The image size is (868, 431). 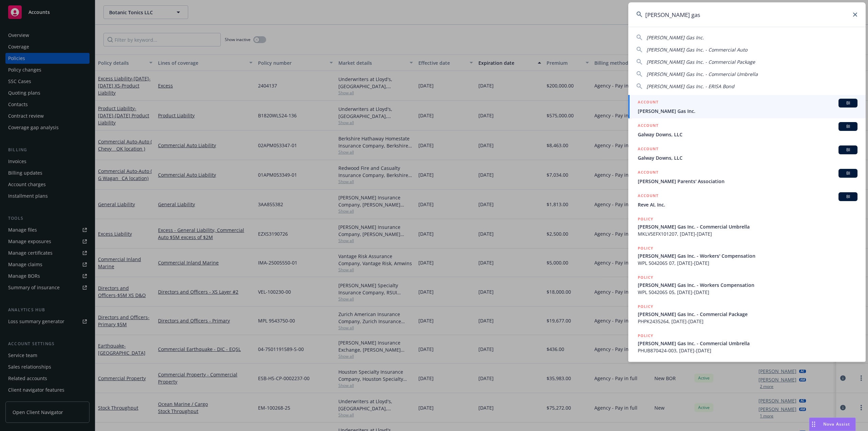 What do you see at coordinates (833, 425) in the screenshot?
I see `button: Nova Assist` at bounding box center [833, 425].